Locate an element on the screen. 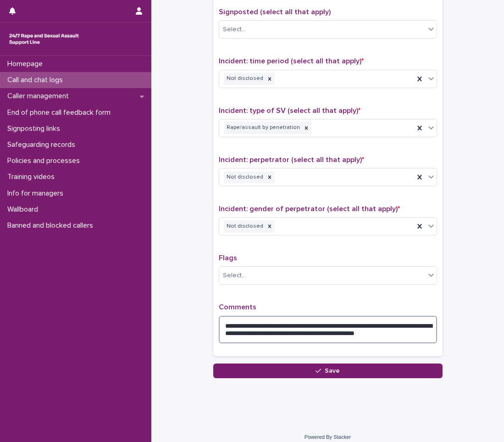  p: Banned and blocked callers is located at coordinates (52, 225).